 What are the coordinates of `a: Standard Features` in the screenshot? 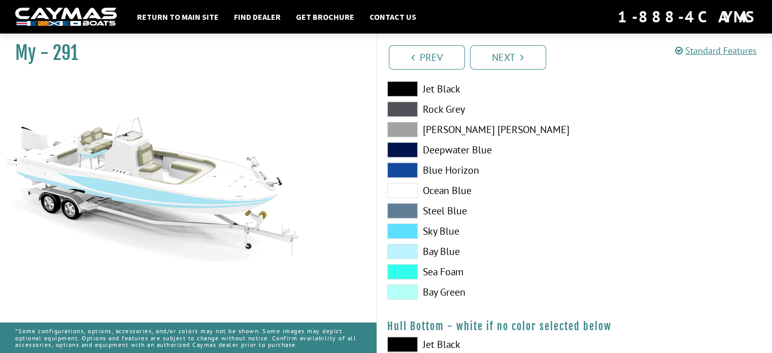 It's located at (716, 50).